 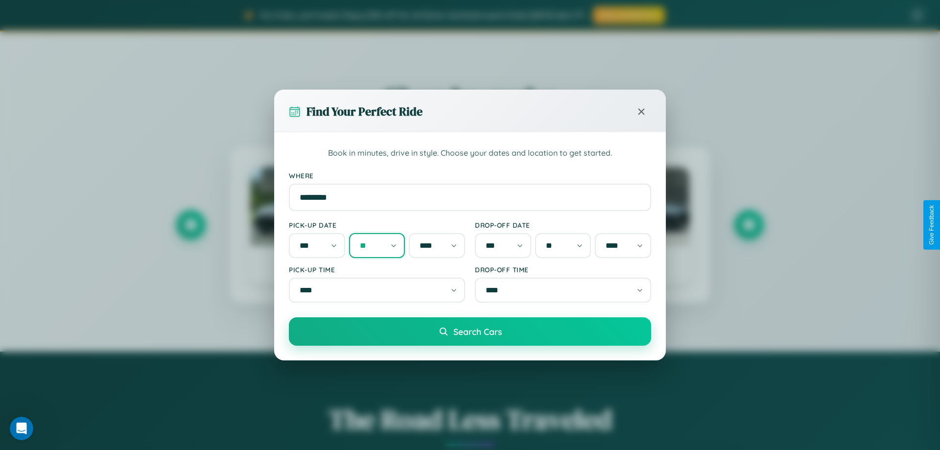 What do you see at coordinates (477, 332) in the screenshot?
I see `span: Search Cars` at bounding box center [477, 332].